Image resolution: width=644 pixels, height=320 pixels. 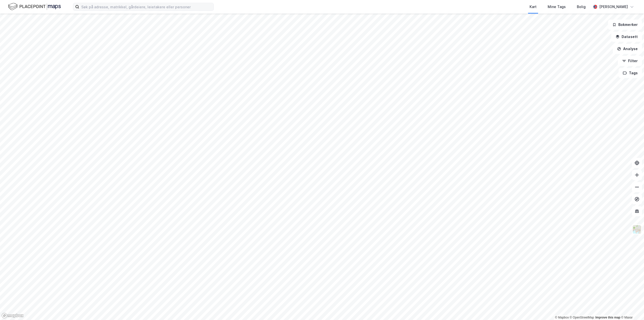 I want to click on div: Kart, so click(x=533, y=7).